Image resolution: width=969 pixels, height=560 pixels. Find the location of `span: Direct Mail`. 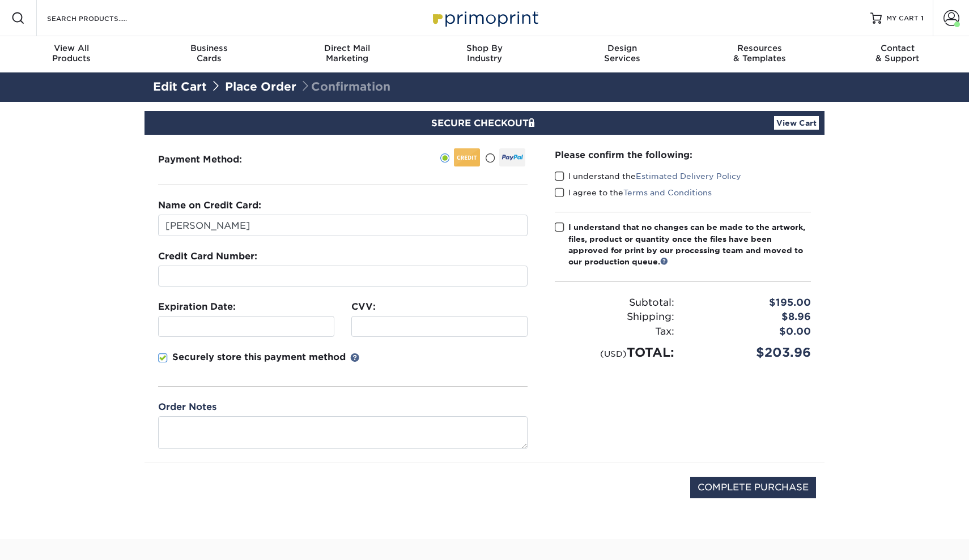

span: Direct Mail is located at coordinates (347, 48).